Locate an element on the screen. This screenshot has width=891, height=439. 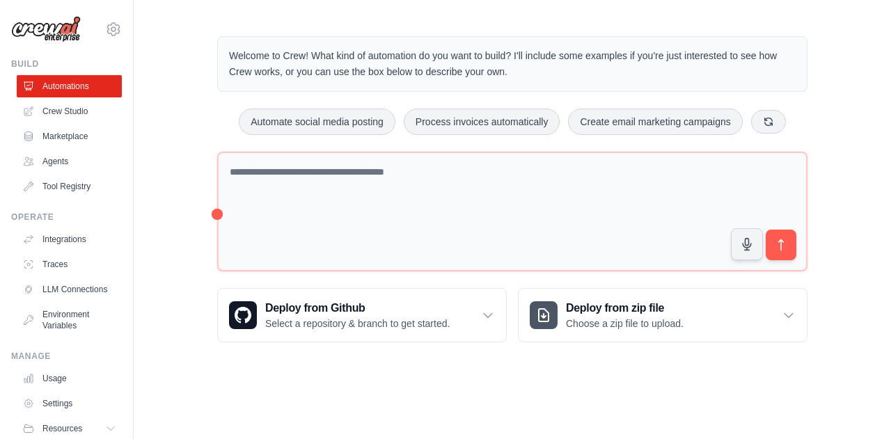
button: Automate social media posting is located at coordinates (317, 122).